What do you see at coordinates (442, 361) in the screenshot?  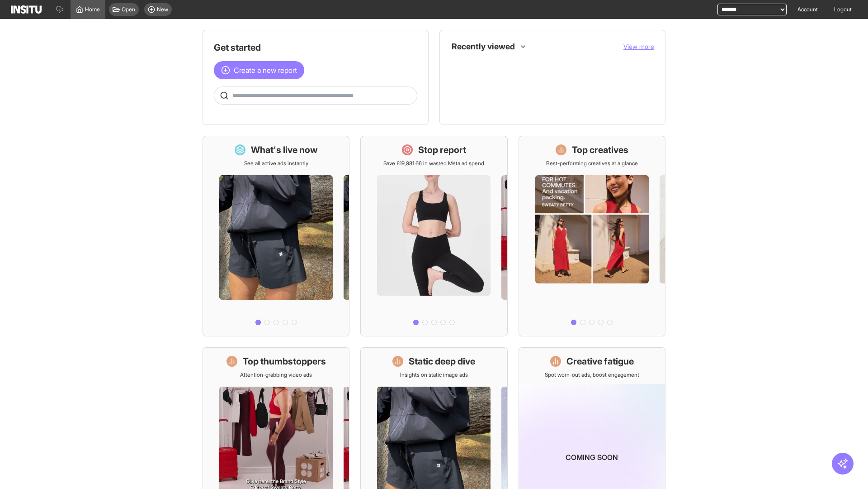 I see `h1: Static deep dive` at bounding box center [442, 361].